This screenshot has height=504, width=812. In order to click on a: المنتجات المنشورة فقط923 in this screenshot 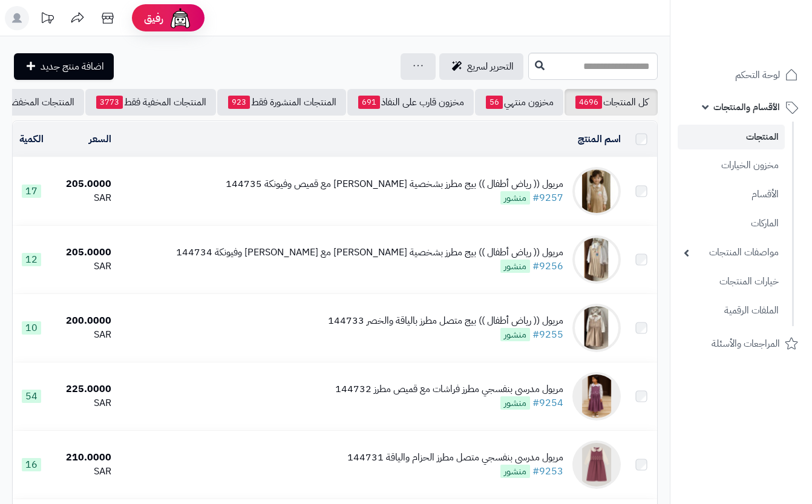, I will do `click(282, 102)`.